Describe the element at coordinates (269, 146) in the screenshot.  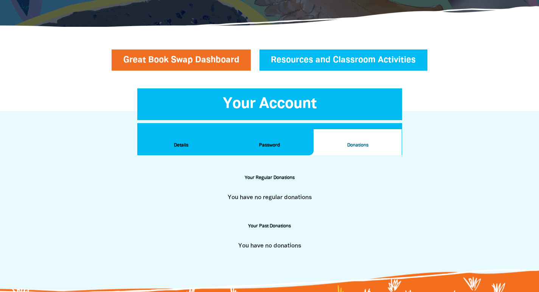
I see `h2: Password` at that location.